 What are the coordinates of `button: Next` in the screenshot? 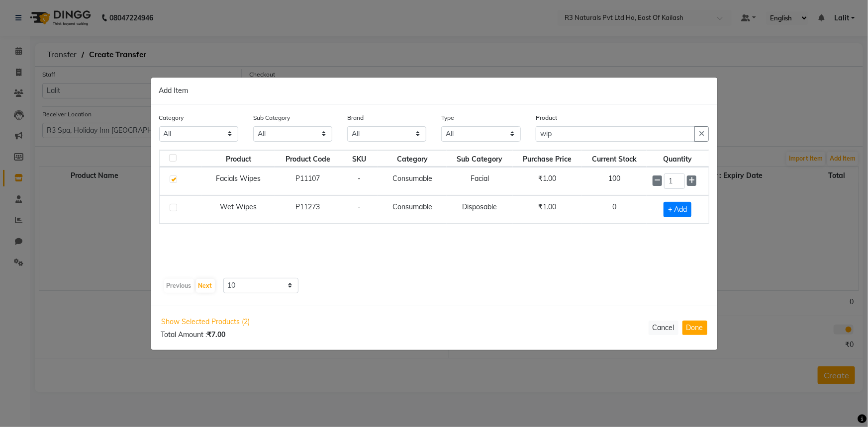 It's located at (206, 286).